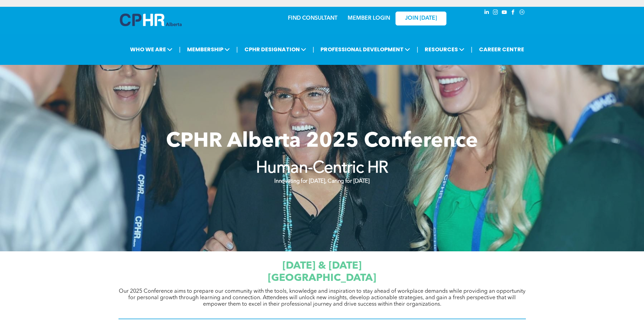 The height and width of the screenshot is (324, 644). I want to click on span: CPHR DESIGNATION, so click(275, 49).